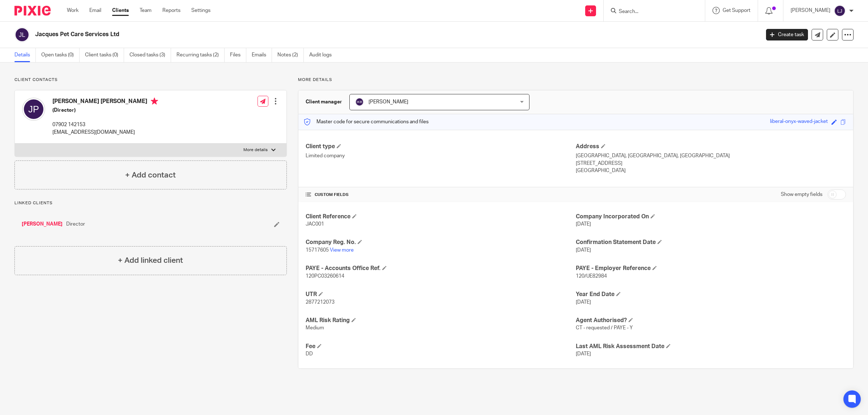 The height and width of the screenshot is (415, 868). I want to click on h4: Client type, so click(441, 146).